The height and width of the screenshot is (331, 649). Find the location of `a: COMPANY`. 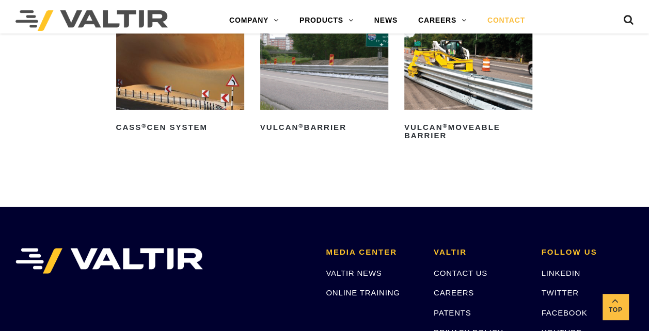

a: COMPANY is located at coordinates (254, 21).